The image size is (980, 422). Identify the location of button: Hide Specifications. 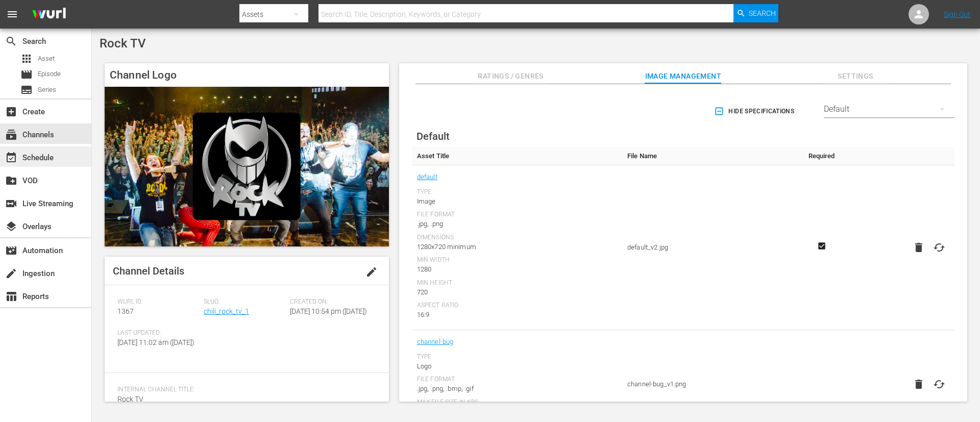
(755, 111).